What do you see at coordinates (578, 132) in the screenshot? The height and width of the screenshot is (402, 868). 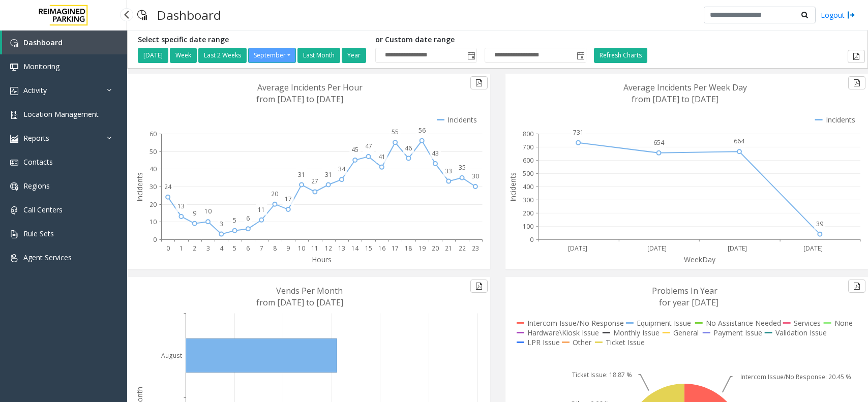 I see `text: 731` at bounding box center [578, 132].